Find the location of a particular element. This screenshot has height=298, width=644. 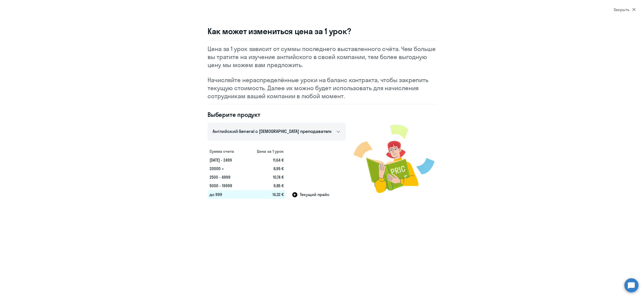

img: modal-image.png is located at coordinates (395, 158).